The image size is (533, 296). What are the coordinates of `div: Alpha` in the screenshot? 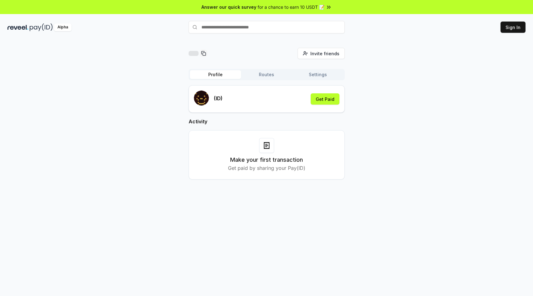 It's located at (63, 27).